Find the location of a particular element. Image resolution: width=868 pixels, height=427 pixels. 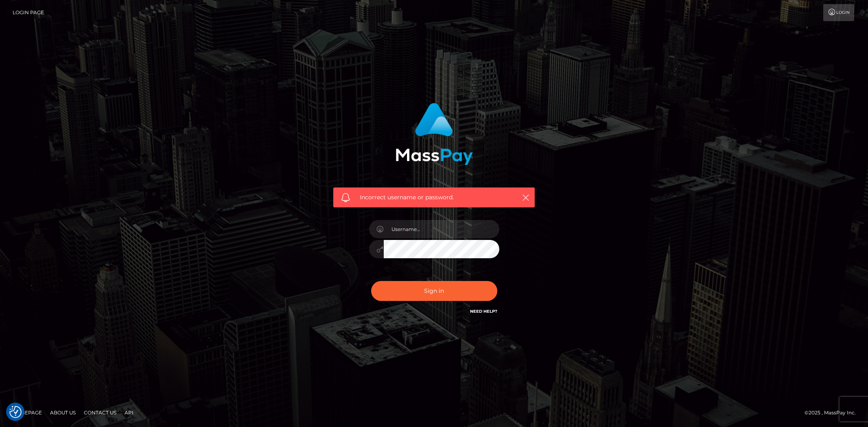

a: Login Page is located at coordinates (28, 12).